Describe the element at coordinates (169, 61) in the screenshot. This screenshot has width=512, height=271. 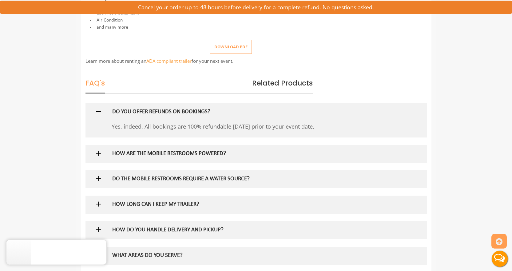
I see `a: ADA compliant trailer` at that location.